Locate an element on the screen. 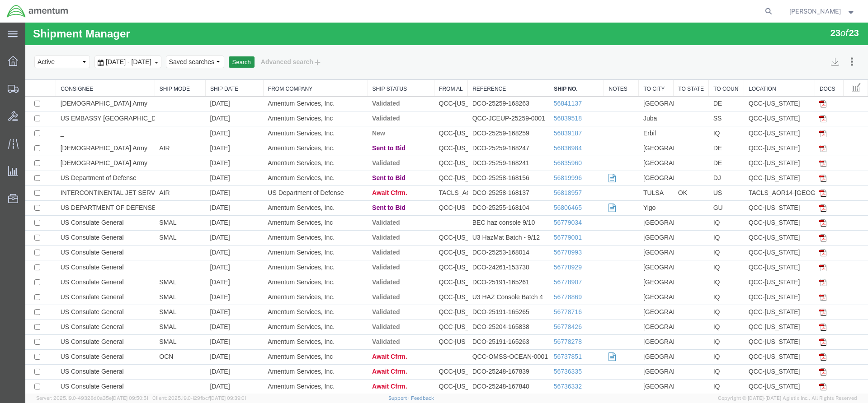 Image resolution: width=868 pixels, height=403 pixels. th: From Alias is located at coordinates (426, 65).